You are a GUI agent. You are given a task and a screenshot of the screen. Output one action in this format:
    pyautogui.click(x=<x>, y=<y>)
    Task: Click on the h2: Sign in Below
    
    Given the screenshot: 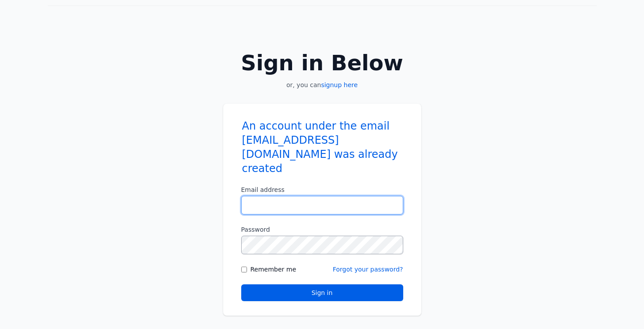 What is the action you would take?
    pyautogui.click(x=322, y=63)
    